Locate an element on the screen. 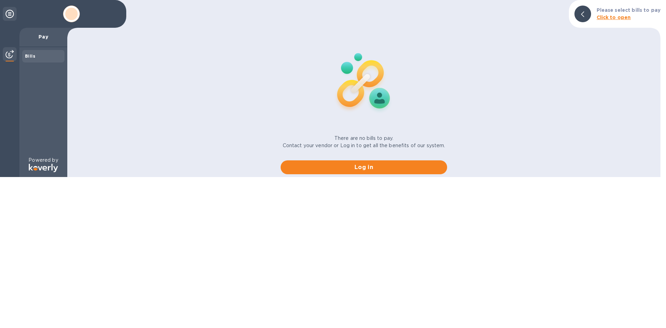  p: Powered by is located at coordinates (43, 160).